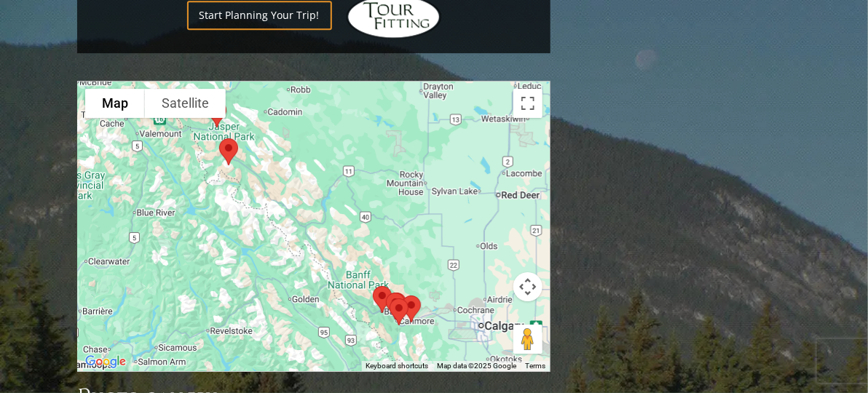 This screenshot has height=393, width=868. What do you see at coordinates (185, 103) in the screenshot?
I see `button: Show satellite imagery` at bounding box center [185, 103].